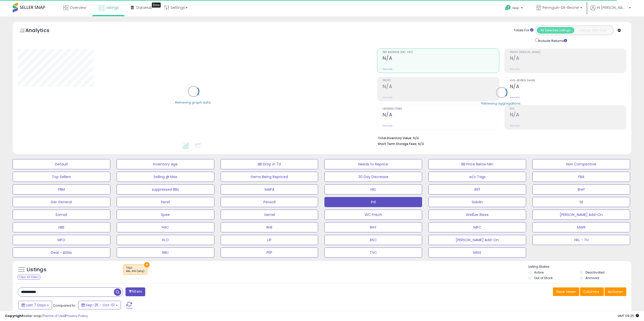 The image size is (644, 321). What do you see at coordinates (62, 215) in the screenshot?
I see `button: Somat` at bounding box center [62, 215].